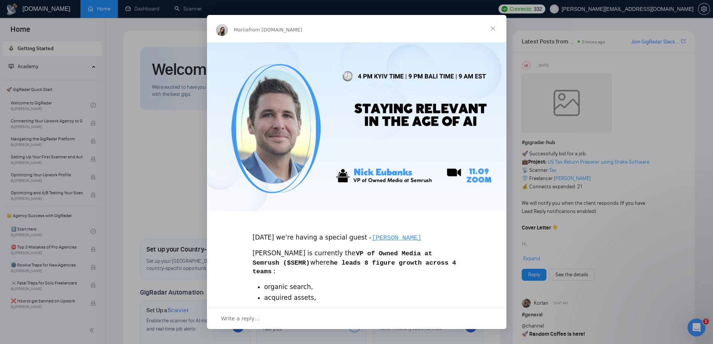 The height and width of the screenshot is (344, 713). What do you see at coordinates (493, 28) in the screenshot?
I see `span: Close` at bounding box center [493, 28].